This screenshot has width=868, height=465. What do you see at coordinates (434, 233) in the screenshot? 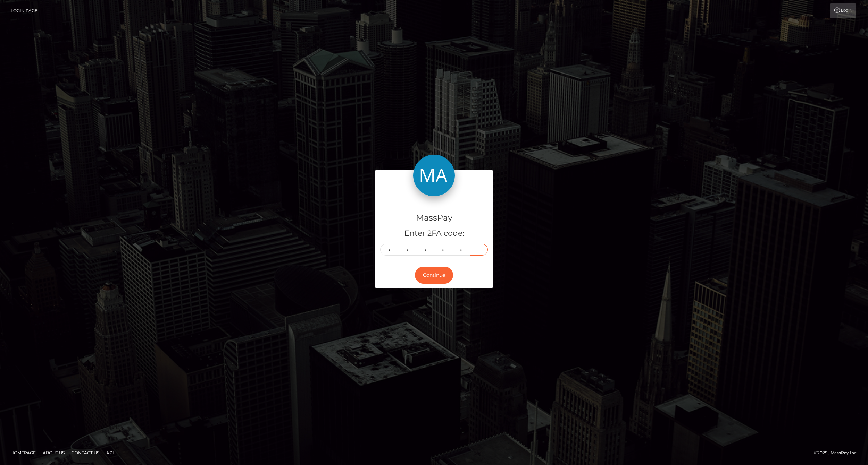
I see `h5: Enter 2FA code:` at bounding box center [434, 233].